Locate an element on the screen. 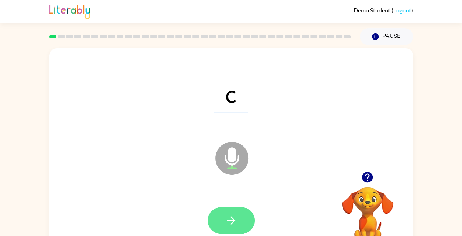 This screenshot has height=236, width=462. span: c is located at coordinates (231, 93).